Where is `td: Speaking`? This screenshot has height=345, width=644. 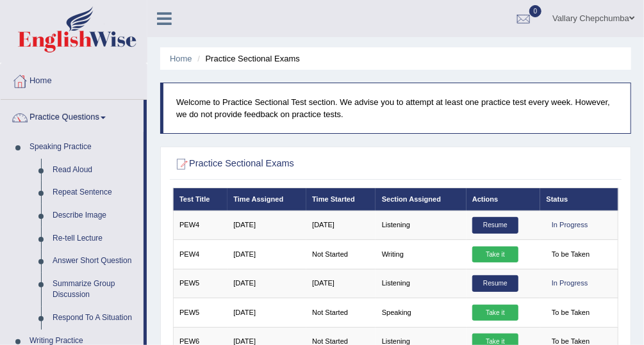
td: Speaking is located at coordinates (420, 313).